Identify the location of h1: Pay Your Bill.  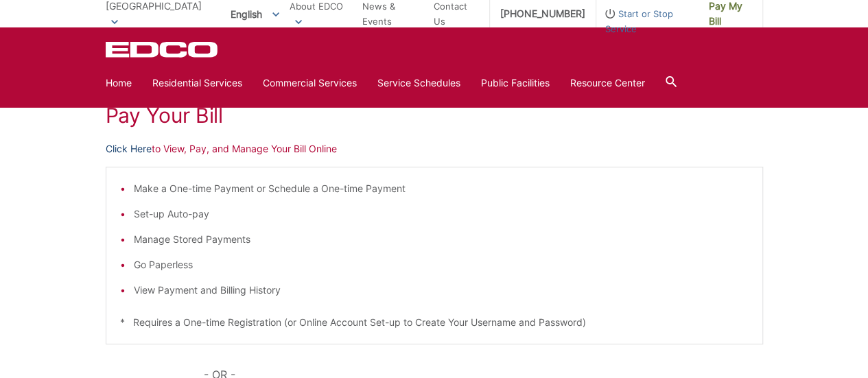
(434, 115).